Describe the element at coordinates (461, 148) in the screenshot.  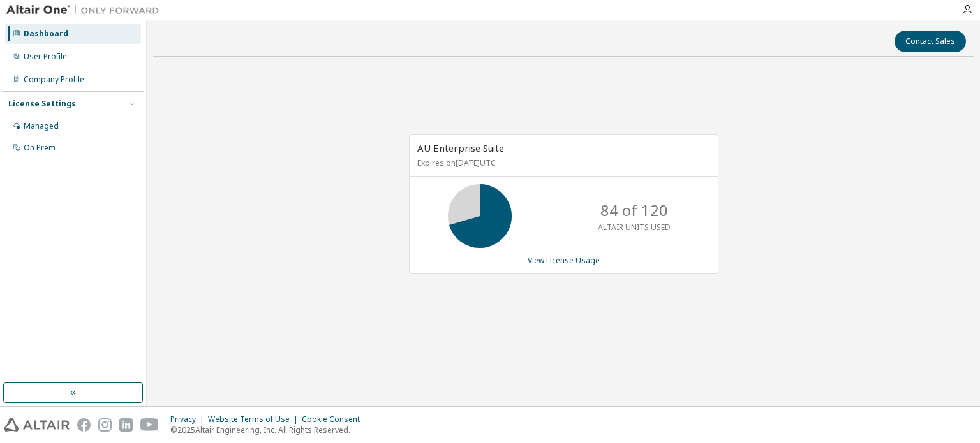
I see `span: AU Enterprise Suite` at that location.